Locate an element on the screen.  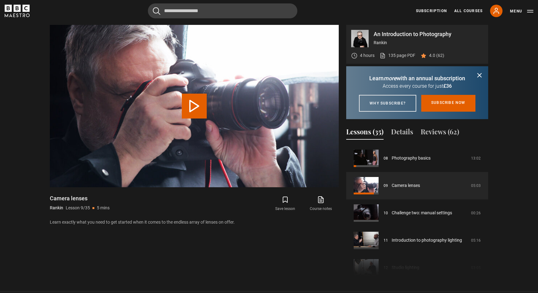
p: 4 hours is located at coordinates (367, 55).